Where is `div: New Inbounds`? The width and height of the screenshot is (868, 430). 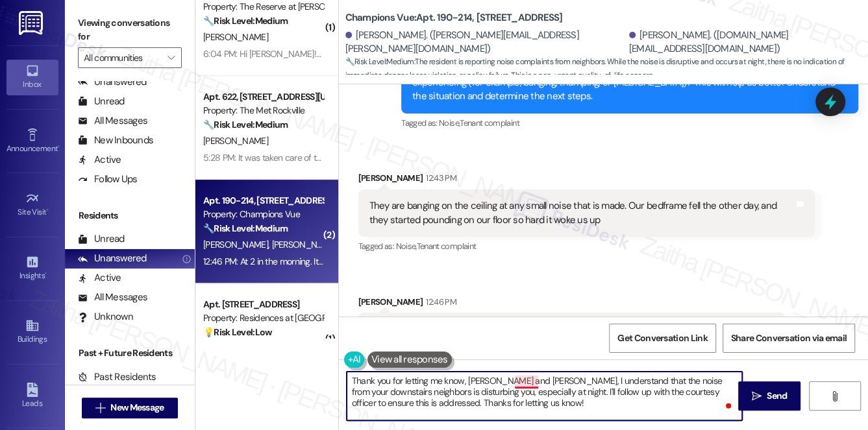
div: New Inbounds is located at coordinates (115, 140).